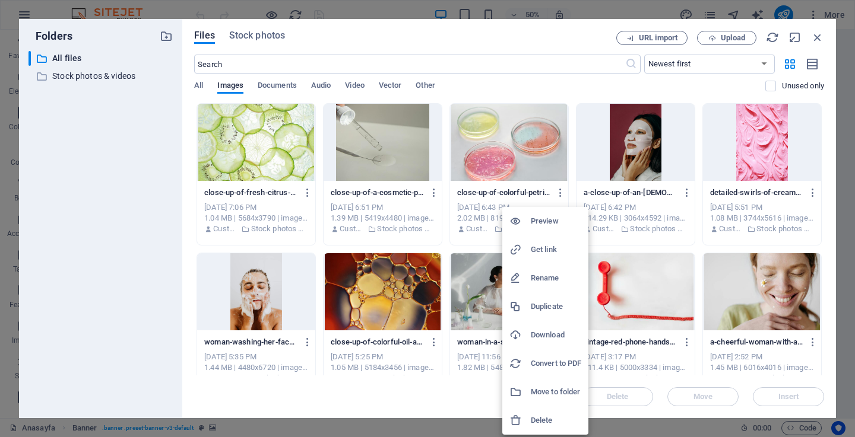 This screenshot has height=437, width=855. I want to click on h6: Get link, so click(556, 250).